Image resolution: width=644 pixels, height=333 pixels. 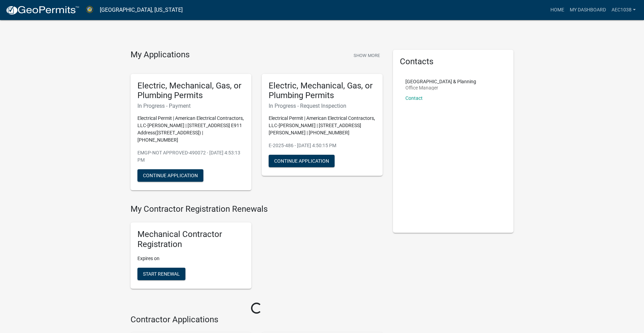 I want to click on a: Home, so click(x=557, y=10).